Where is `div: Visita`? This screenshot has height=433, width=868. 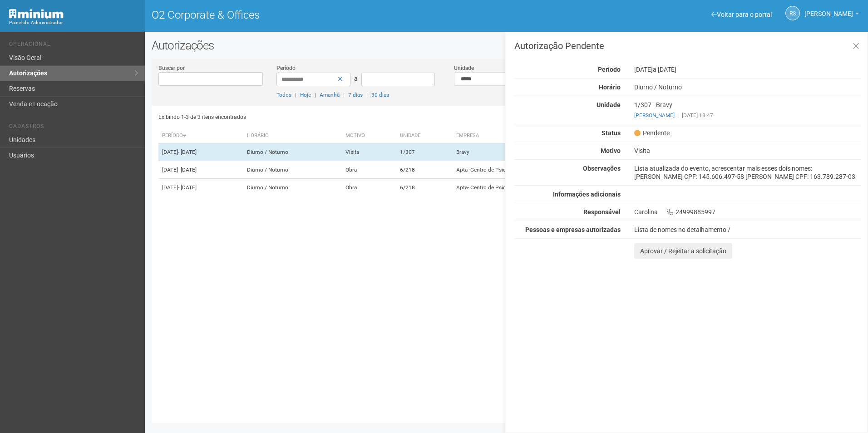 div: Visita is located at coordinates (747, 150).